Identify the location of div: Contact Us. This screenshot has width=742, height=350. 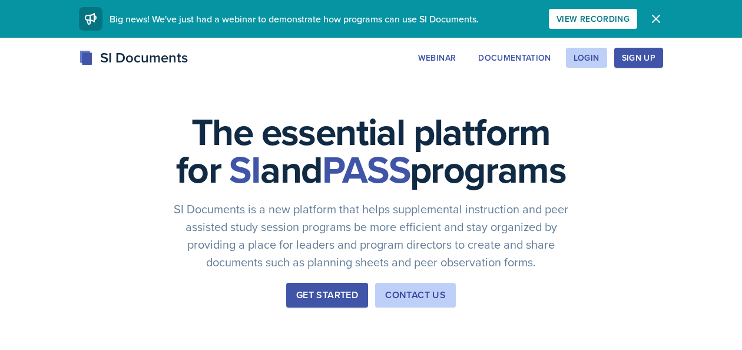
(415, 295).